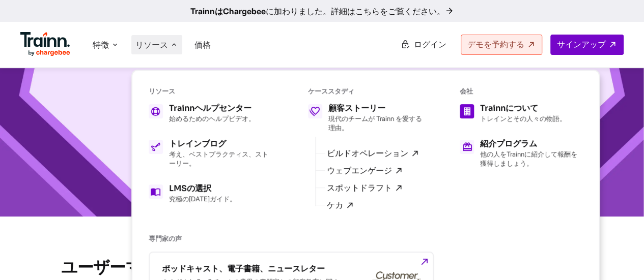 This screenshot has height=280, width=644. What do you see at coordinates (375, 123) in the screenshot?
I see `font: 現代のチームが Trainn を愛する理由。` at bounding box center [375, 123].